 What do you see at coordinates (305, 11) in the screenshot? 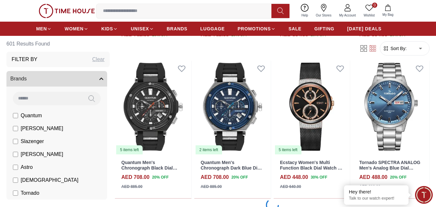
I see `a: Help` at bounding box center [305, 11].